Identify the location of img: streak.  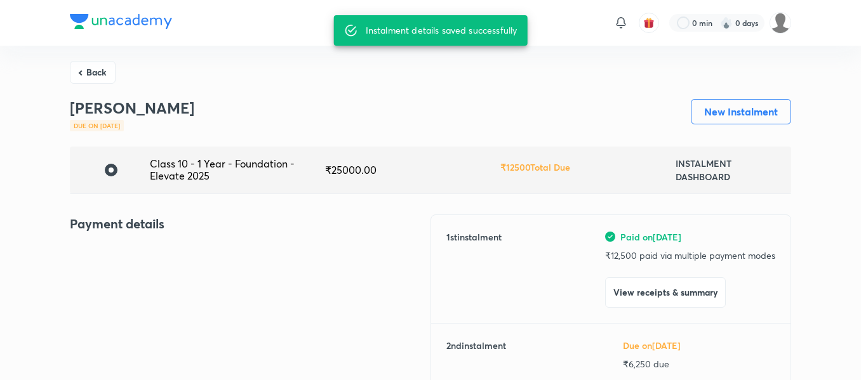
(726, 23).